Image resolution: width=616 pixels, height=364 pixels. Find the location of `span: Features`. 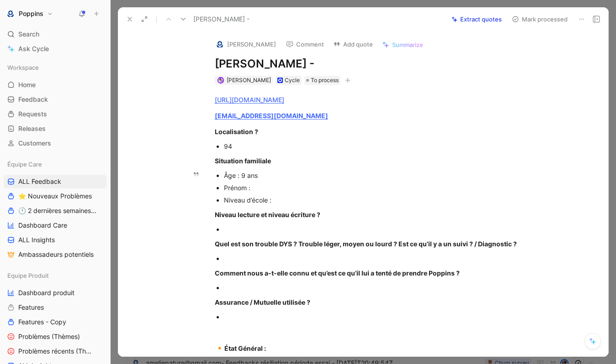

span: Features is located at coordinates (31, 308).